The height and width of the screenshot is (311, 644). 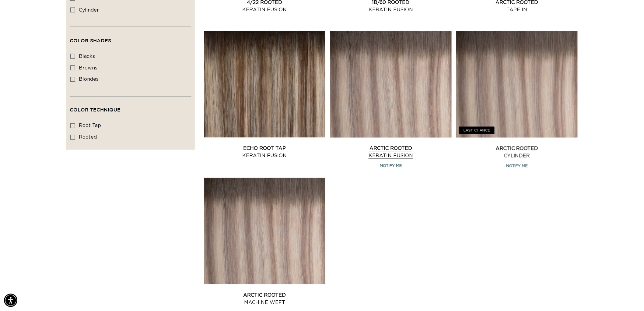 I want to click on div: Accessibility Menu, so click(x=11, y=300).